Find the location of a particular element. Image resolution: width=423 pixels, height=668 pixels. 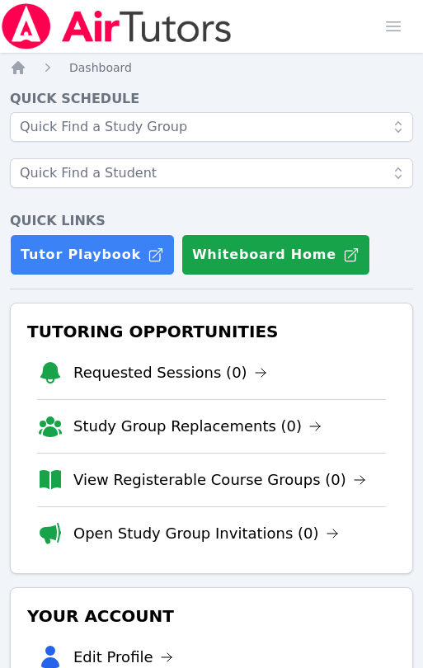

a: View Registerable Course Groups (0) is located at coordinates (219, 480).